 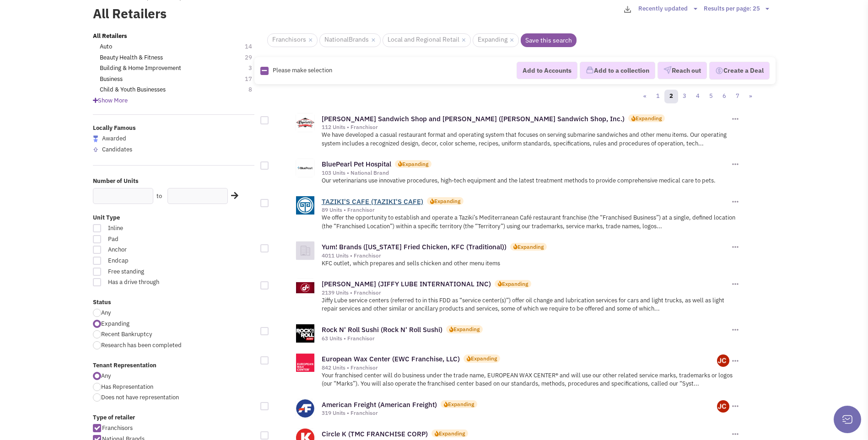 I want to click on span: NationalBrands, so click(x=350, y=40).